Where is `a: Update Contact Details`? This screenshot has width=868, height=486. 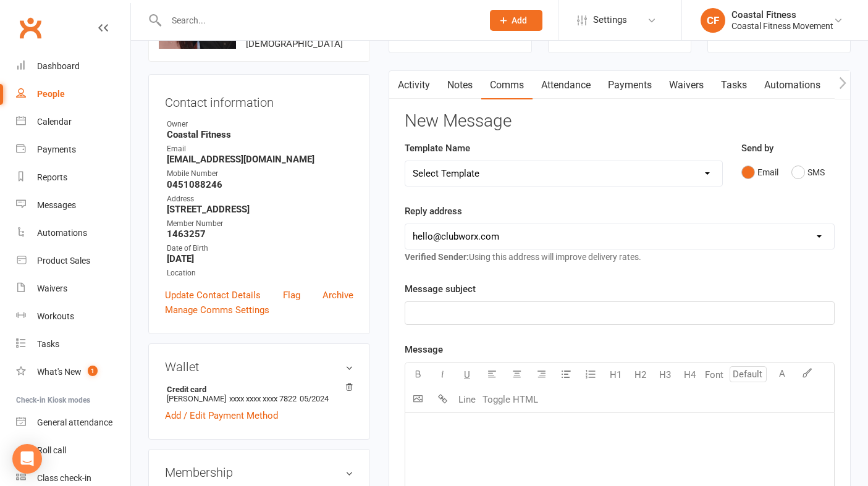
a: Update Contact Details is located at coordinates (212, 295).